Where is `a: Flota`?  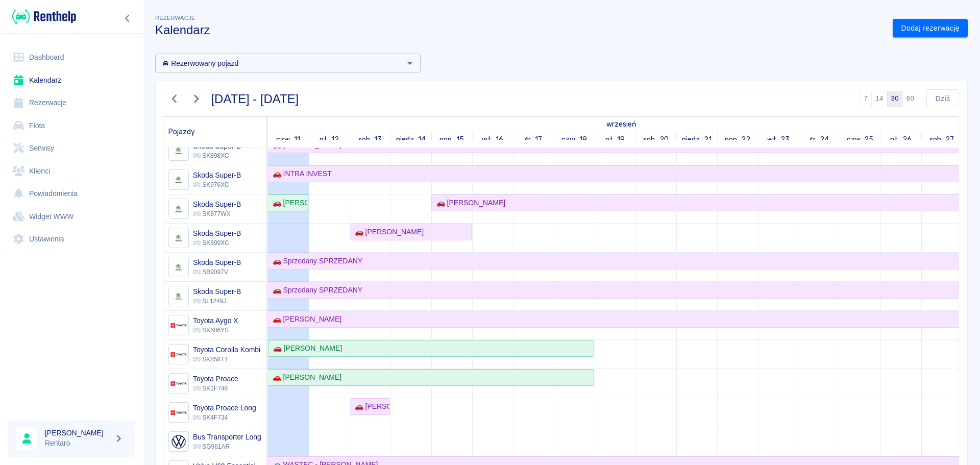 a: Flota is located at coordinates (71, 125).